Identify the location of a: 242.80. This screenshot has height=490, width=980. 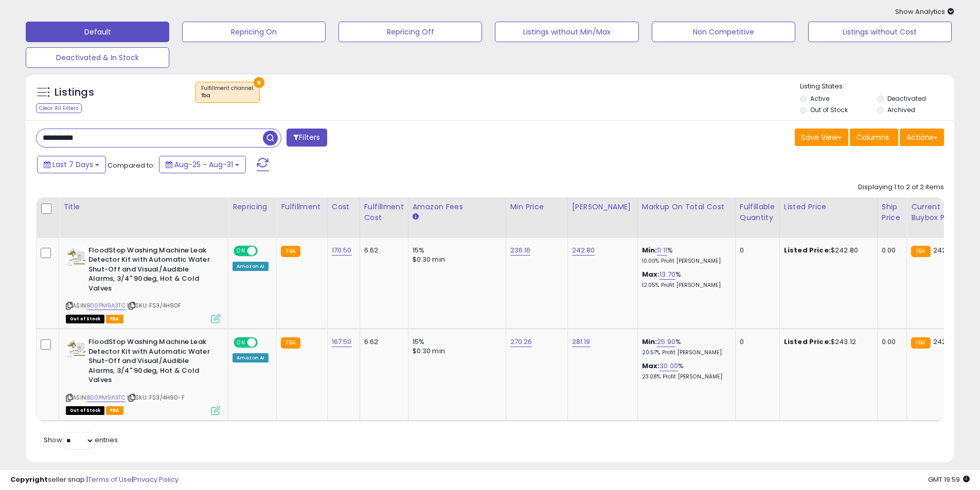
(583, 251).